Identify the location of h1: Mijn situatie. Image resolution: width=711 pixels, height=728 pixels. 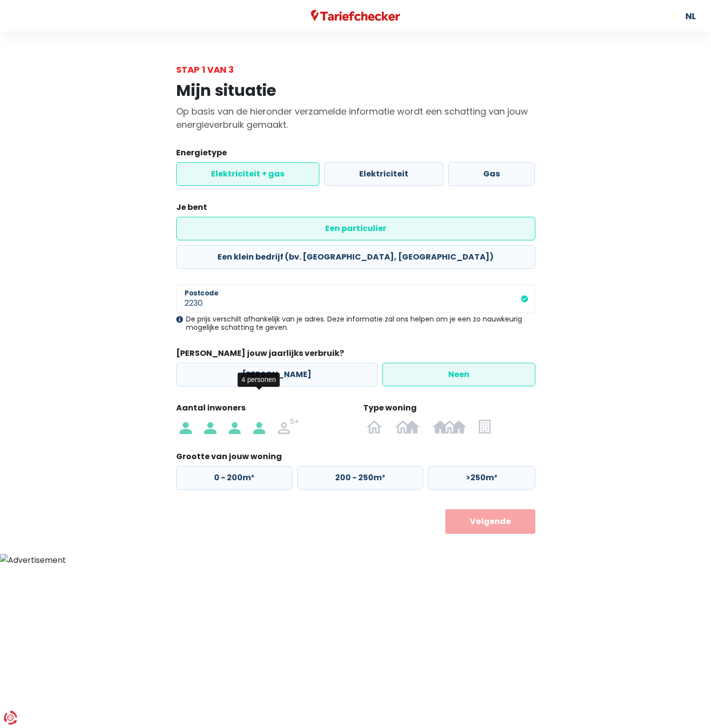
(356, 91).